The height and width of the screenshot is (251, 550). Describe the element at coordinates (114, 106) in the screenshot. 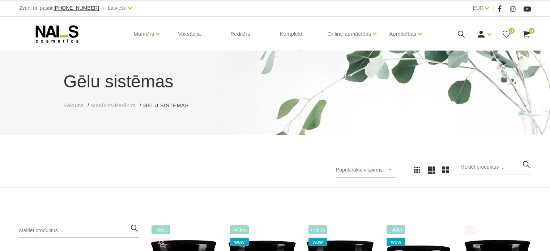

I see `span: Manikīrs/Pedikīrs` at that location.